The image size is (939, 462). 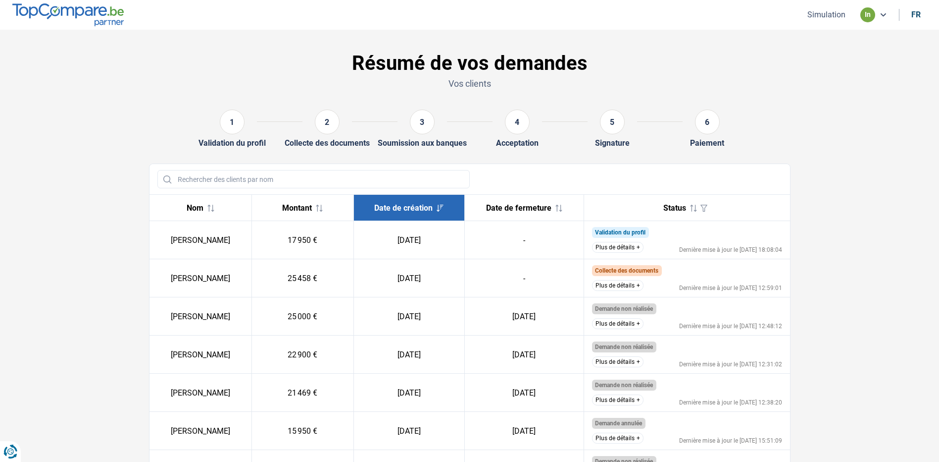 What do you see at coordinates (297, 208) in the screenshot?
I see `span: Montant` at bounding box center [297, 208].